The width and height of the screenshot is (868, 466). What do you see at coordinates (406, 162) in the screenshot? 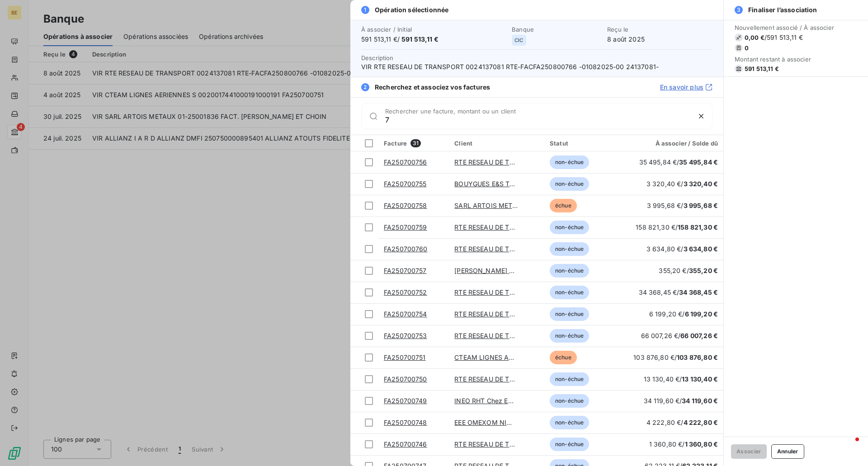
I see `a: FA250700756` at bounding box center [406, 162].